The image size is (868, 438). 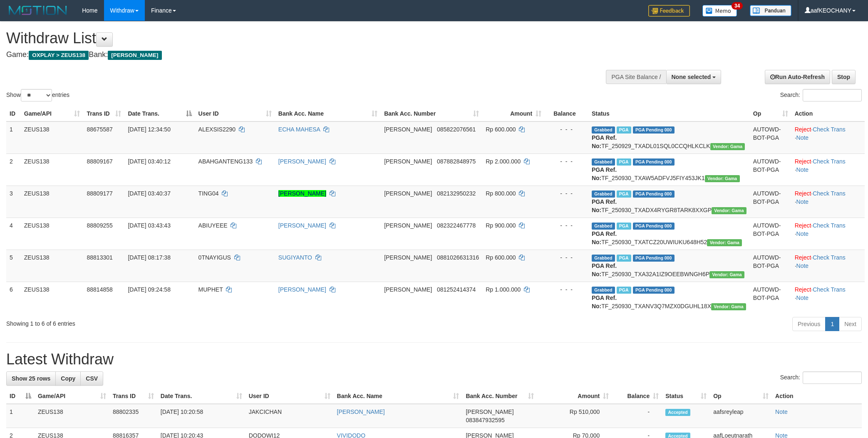 What do you see at coordinates (501, 194) in the screenshot?
I see `span: Rp 800.000` at bounding box center [501, 194].